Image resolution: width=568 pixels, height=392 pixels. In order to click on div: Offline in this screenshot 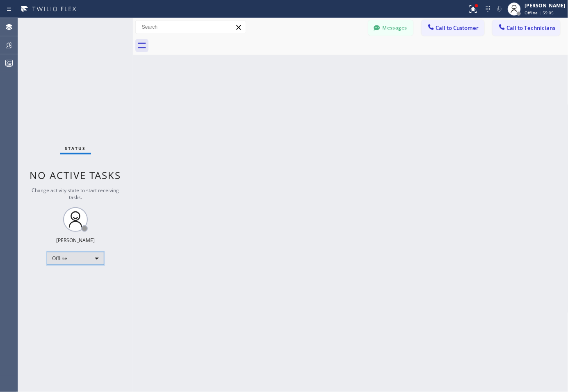, I will do `click(76, 258)`.